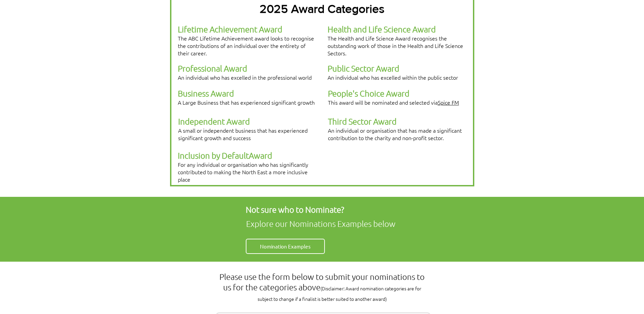 This screenshot has height=314, width=644. What do you see at coordinates (214, 121) in the screenshot?
I see `span: Independent Award` at bounding box center [214, 121].